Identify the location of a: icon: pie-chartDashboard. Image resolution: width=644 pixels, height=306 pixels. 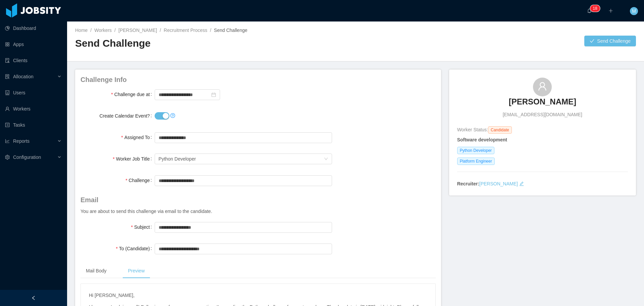
(33, 28).